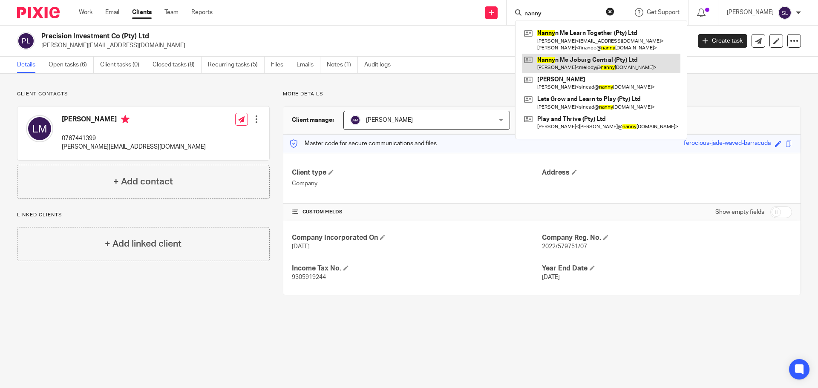 The height and width of the screenshot is (388, 818). I want to click on span: Get Support, so click(663, 12).